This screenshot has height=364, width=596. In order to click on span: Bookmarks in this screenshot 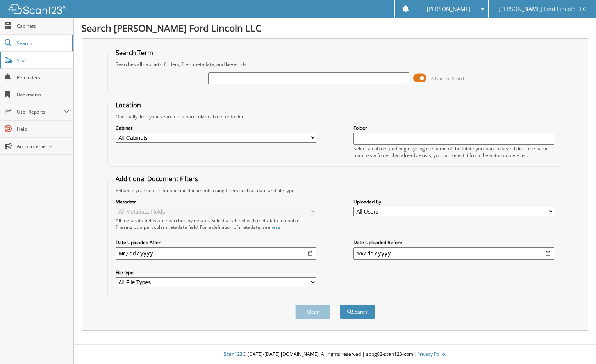, I will do `click(43, 94)`.